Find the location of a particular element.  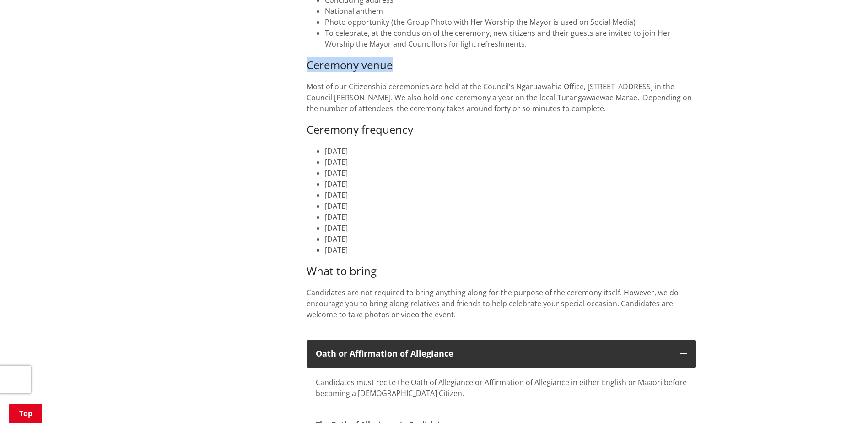

p: Candidates are not required to bring anything along for the purpose of the ceremony itself. Howev... is located at coordinates (502, 309).